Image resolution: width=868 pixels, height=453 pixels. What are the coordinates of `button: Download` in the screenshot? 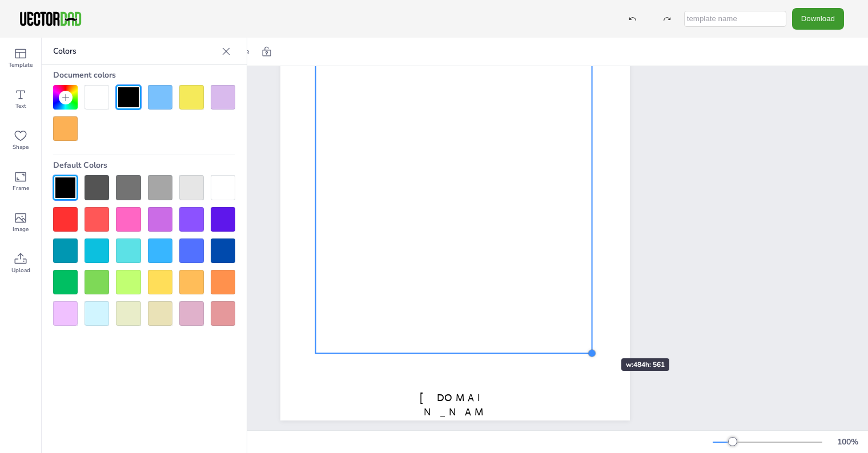 It's located at (818, 18).